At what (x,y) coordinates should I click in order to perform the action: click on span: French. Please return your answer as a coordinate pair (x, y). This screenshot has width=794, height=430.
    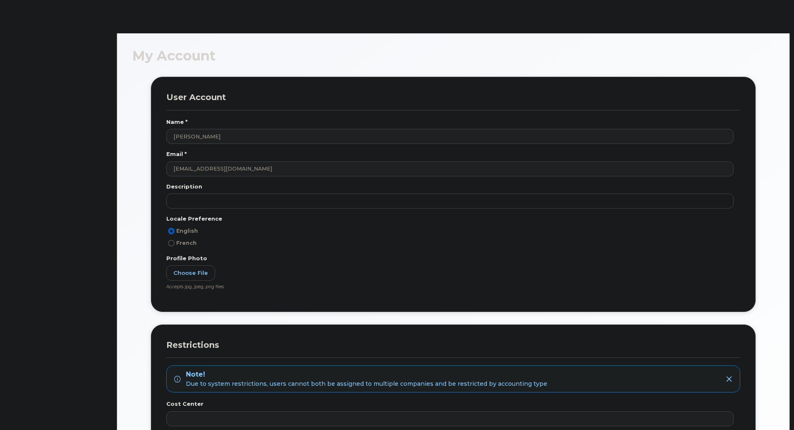
    Looking at the image, I should click on (186, 243).